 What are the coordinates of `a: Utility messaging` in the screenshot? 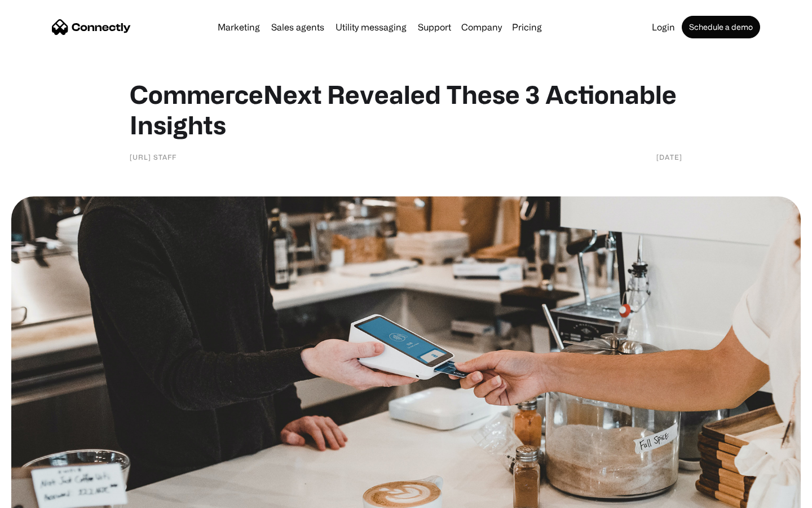 It's located at (371, 27).